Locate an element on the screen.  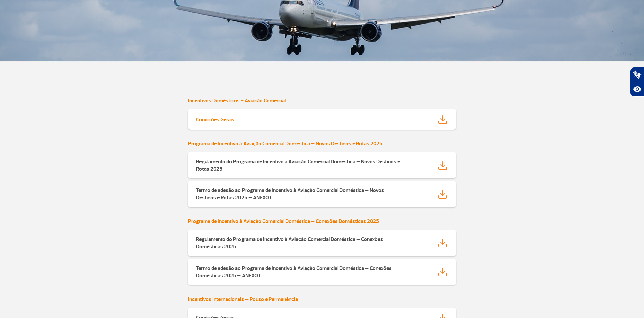
h6: Incentivos Internacionais – Pouso e Permanência is located at coordinates (322, 299).